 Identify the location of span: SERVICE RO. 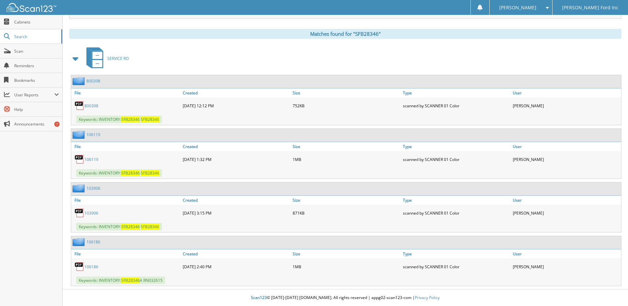
(118, 58).